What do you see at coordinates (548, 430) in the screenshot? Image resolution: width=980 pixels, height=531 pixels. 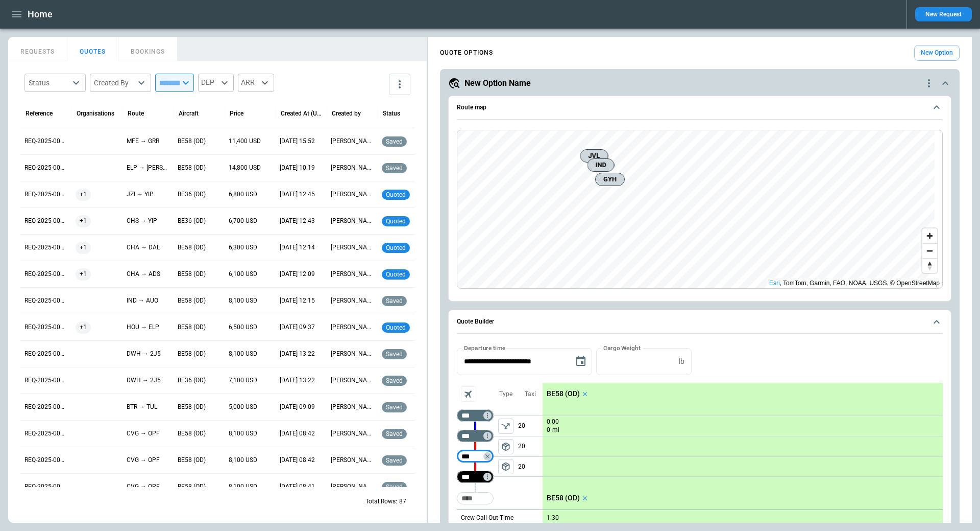 I see `p: 0` at bounding box center [548, 430].